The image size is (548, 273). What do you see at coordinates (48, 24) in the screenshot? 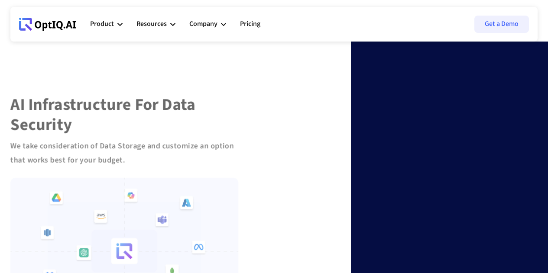
I see `a: Webflow Homepage` at bounding box center [48, 24].